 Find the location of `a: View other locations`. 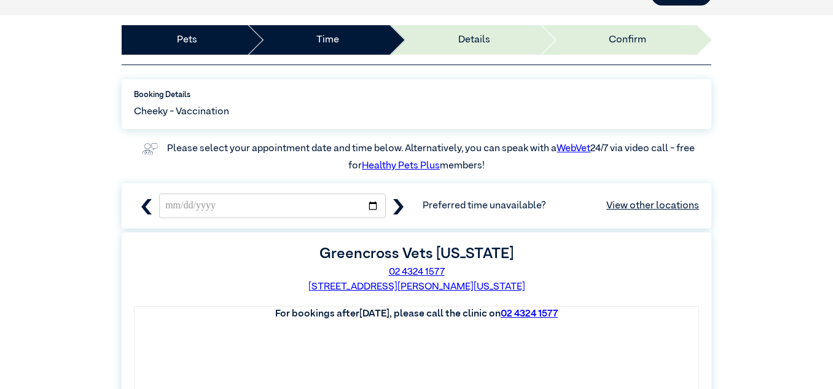

a: View other locations is located at coordinates (652, 206).